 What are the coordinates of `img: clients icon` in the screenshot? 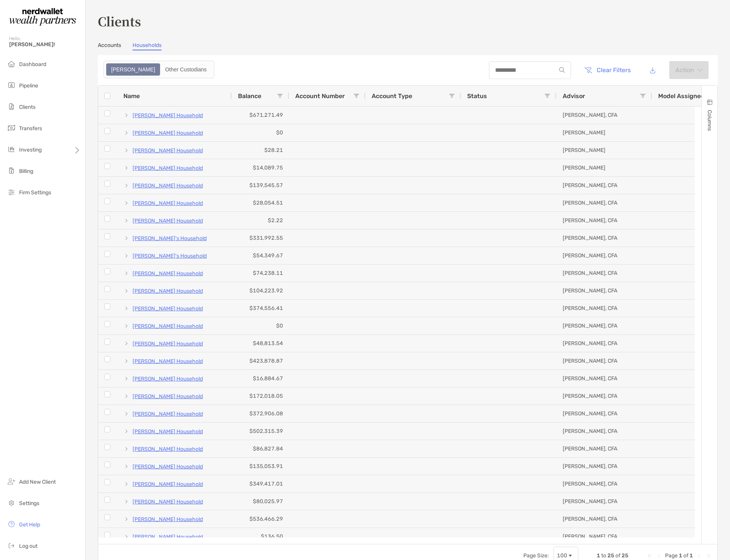 It's located at (11, 106).